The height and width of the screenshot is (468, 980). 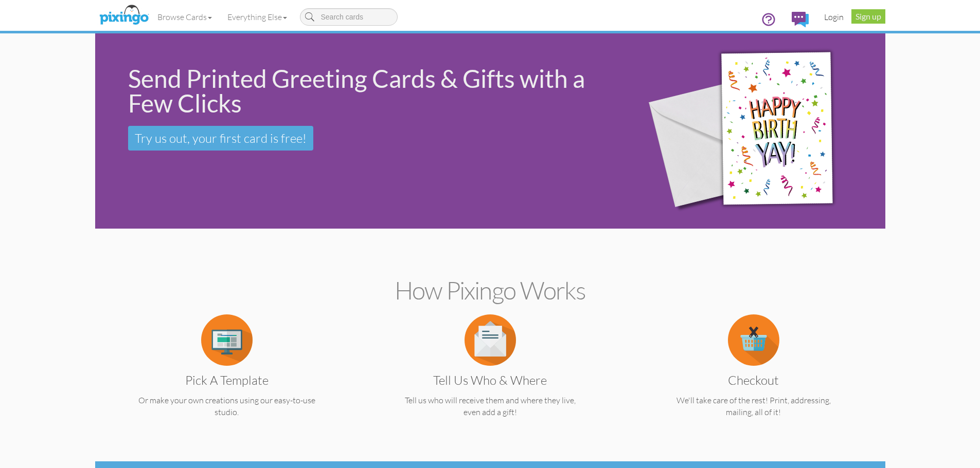 I want to click on span: Try us out, your first card is free!, so click(x=220, y=138).